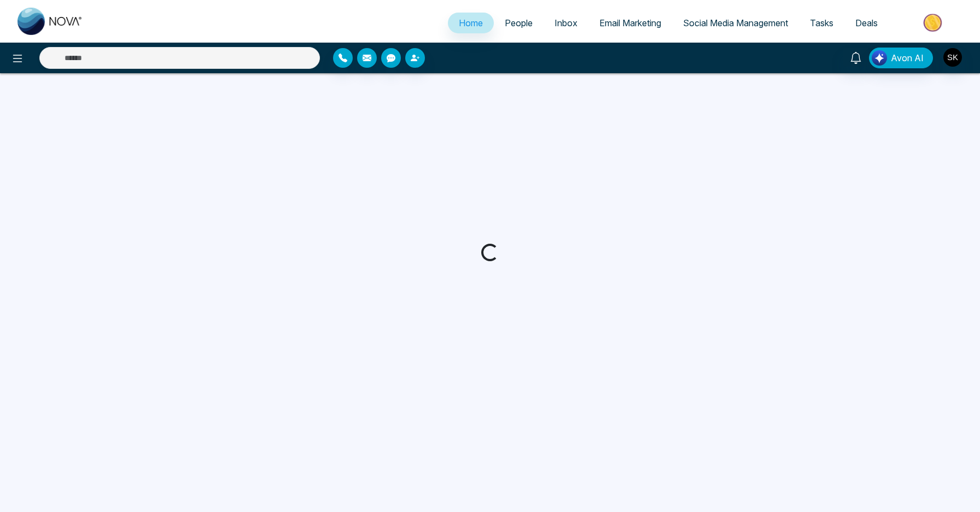  I want to click on img: User Avatar, so click(953, 57).